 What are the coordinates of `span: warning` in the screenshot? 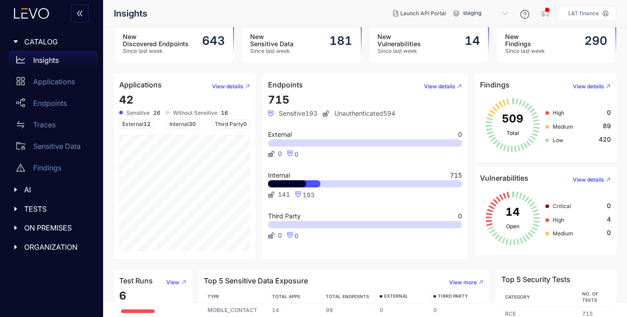 It's located at (21, 168).